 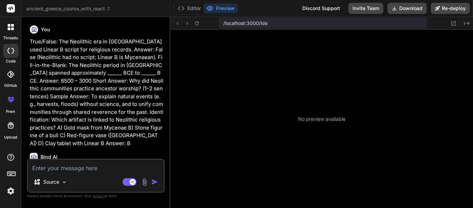 What do you see at coordinates (10, 85) in the screenshot?
I see `label: GitHub` at bounding box center [10, 85].